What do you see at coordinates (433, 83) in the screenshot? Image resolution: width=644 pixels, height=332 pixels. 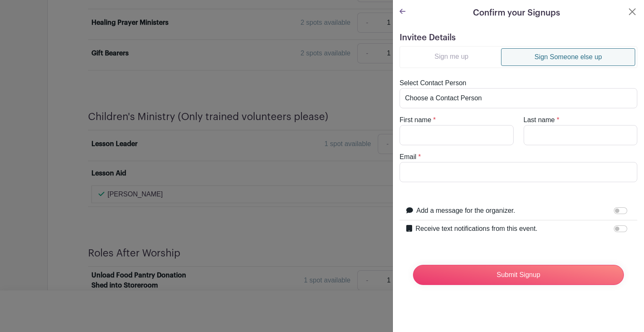 I see `label: Select Contact Person` at bounding box center [433, 83].